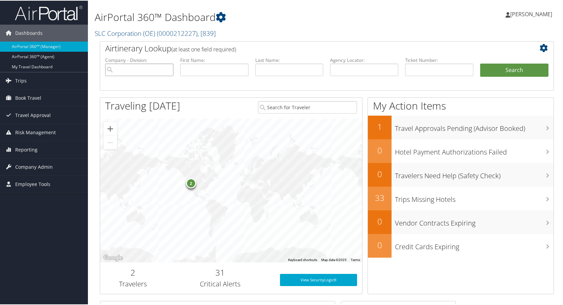 This screenshot has width=563, height=305. What do you see at coordinates (139, 60) in the screenshot?
I see `label: Company - Division:` at bounding box center [139, 60].